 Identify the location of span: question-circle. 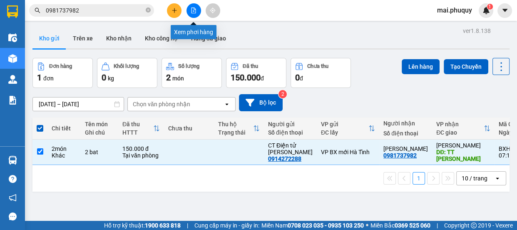
(12, 178).